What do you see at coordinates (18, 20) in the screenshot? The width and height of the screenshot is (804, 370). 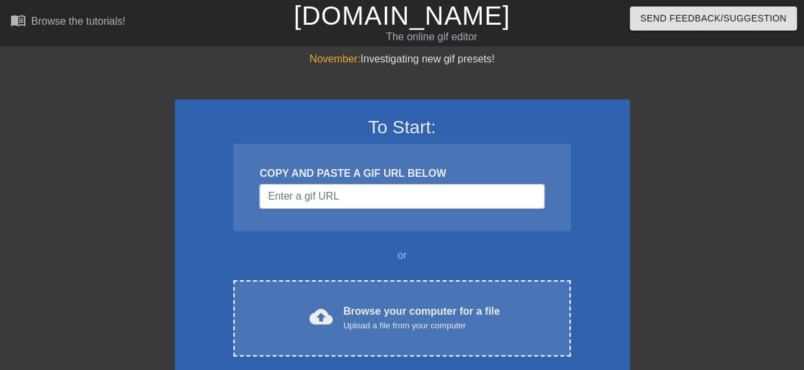 I see `span: menu_book` at bounding box center [18, 20].